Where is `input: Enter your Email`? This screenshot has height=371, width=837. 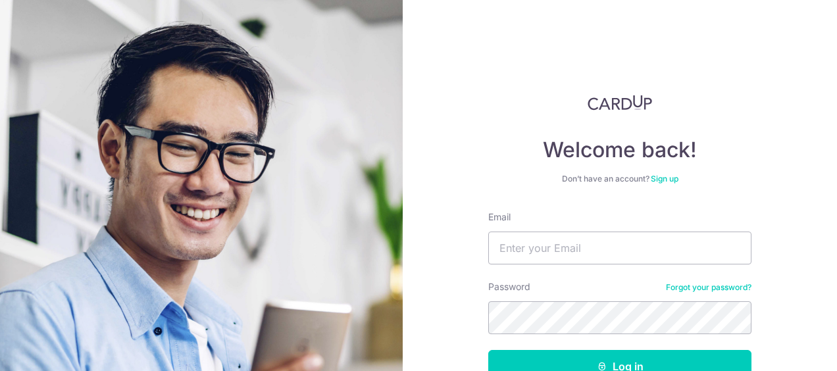
input: Enter your Email is located at coordinates (620, 248).